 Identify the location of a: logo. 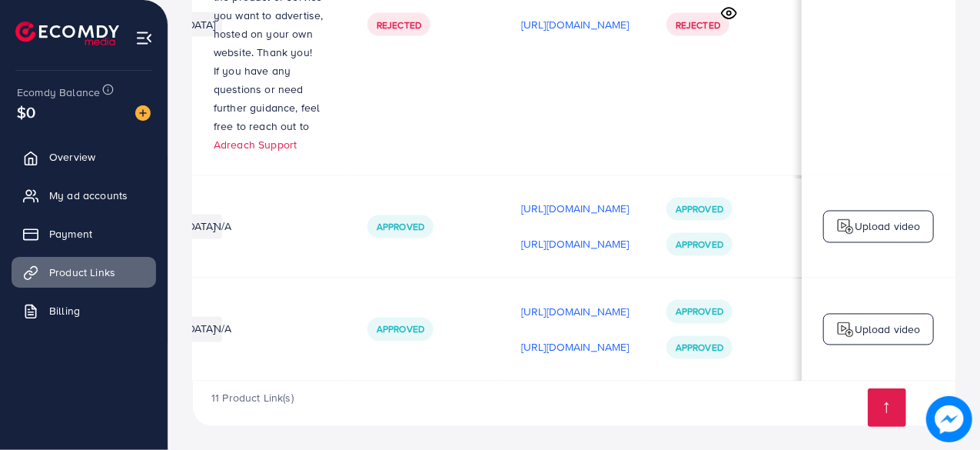
(67, 33).